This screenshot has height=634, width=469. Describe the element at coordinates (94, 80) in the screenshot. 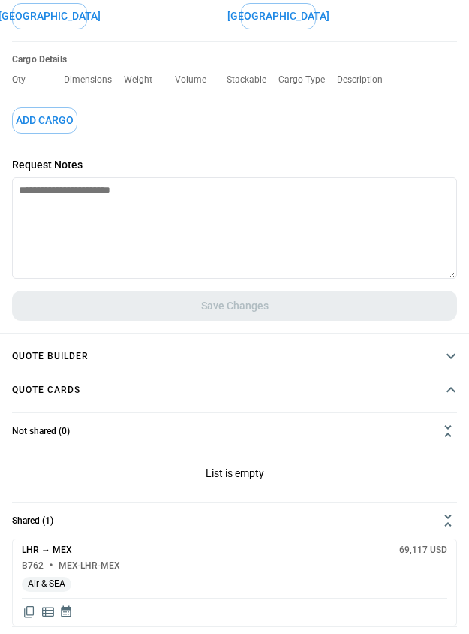

I see `p: Dimensions` at that location.